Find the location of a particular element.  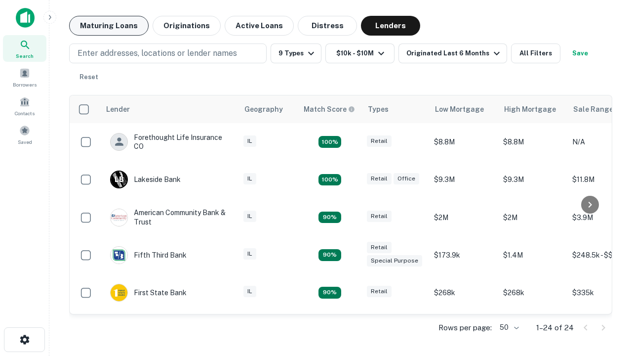

a: Saved is located at coordinates (25, 134).